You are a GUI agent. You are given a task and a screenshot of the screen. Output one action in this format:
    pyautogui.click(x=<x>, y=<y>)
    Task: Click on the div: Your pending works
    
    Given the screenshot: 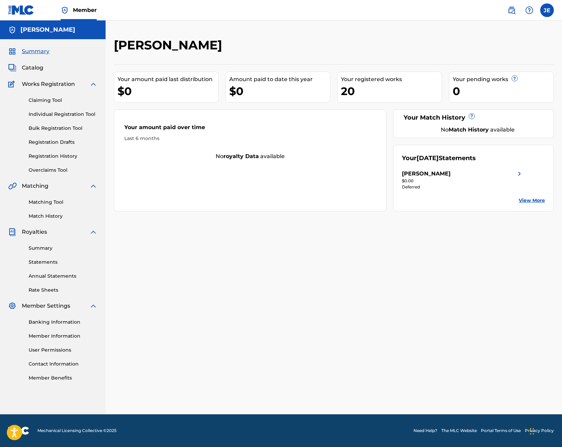 What is the action you would take?
    pyautogui.click(x=503, y=79)
    